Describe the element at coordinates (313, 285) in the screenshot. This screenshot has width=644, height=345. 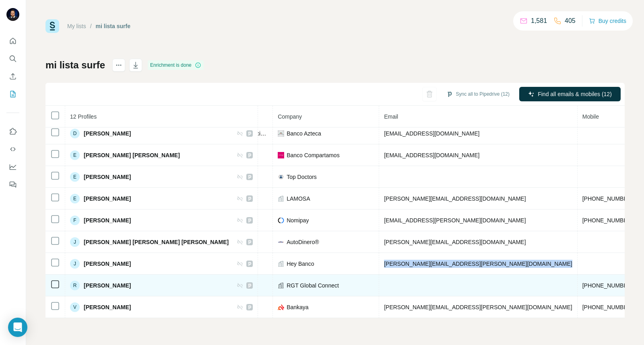
I see `span: RGT Global Connect` at that location.